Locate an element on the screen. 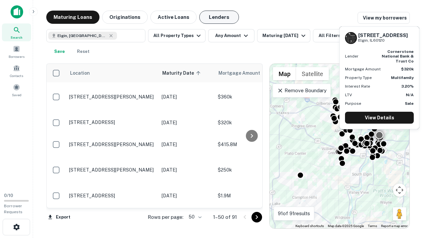 The width and height of the screenshot is (423, 238). p: Interest Rate is located at coordinates (358, 86).